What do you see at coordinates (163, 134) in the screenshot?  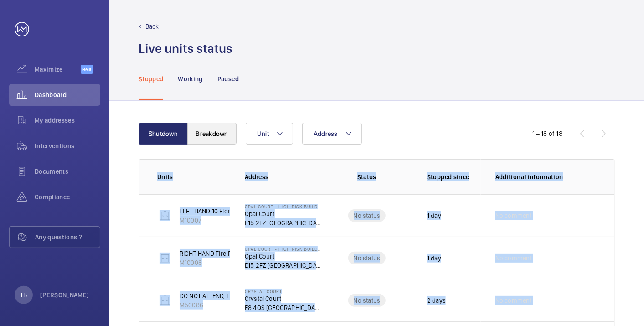 I see `button: Shutdown` at bounding box center [163, 134].